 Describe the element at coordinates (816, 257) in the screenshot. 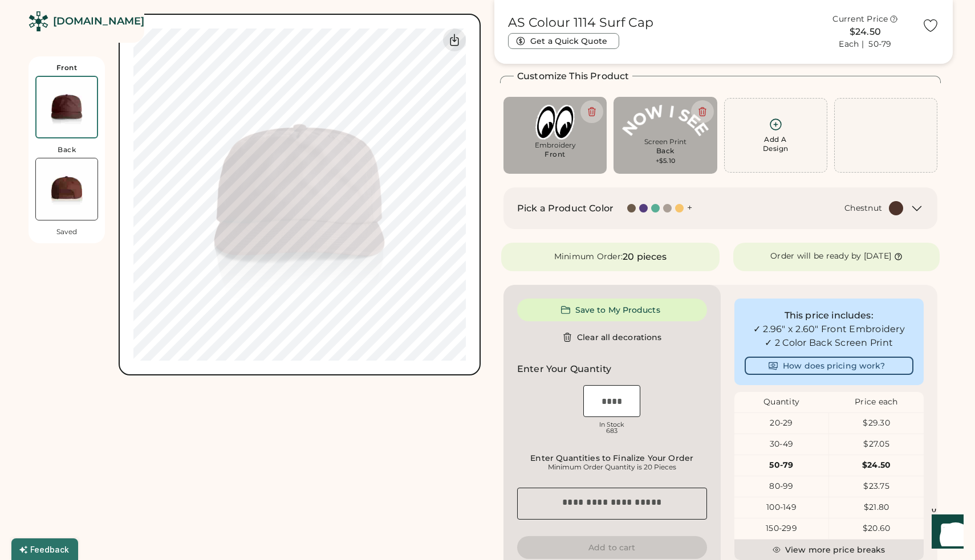

I see `div: Order will be ready by` at that location.